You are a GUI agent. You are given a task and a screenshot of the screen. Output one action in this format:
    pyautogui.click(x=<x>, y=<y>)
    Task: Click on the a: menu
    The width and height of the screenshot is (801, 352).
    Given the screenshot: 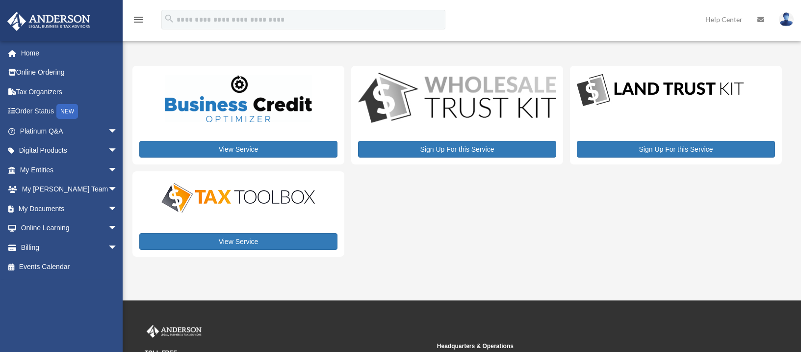 What is the action you would take?
    pyautogui.click(x=138, y=21)
    